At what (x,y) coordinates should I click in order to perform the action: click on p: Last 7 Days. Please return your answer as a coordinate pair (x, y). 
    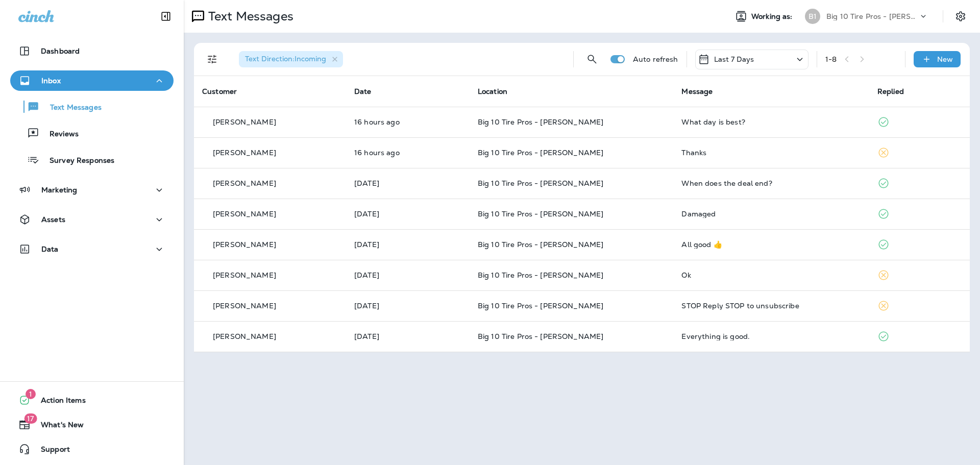
    Looking at the image, I should click on (734, 59).